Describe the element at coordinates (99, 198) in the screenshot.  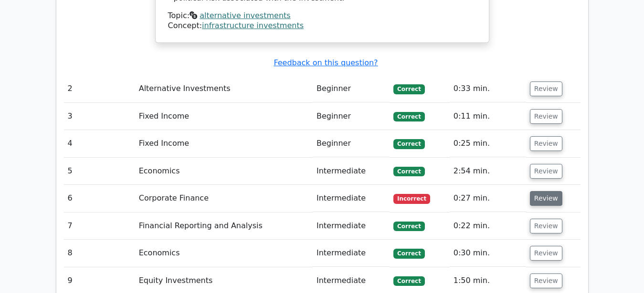
I see `td: 6` at that location.